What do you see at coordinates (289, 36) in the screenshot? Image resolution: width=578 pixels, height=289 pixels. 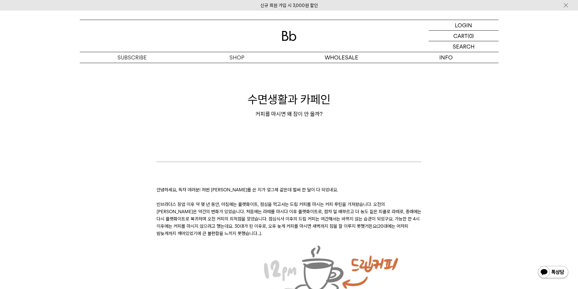 I see `img: 로고` at bounding box center [289, 36].